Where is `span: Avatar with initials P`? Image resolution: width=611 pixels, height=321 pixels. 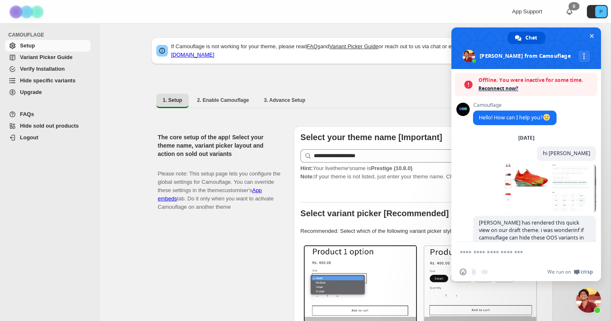 span: Avatar with initials P is located at coordinates (601, 12).